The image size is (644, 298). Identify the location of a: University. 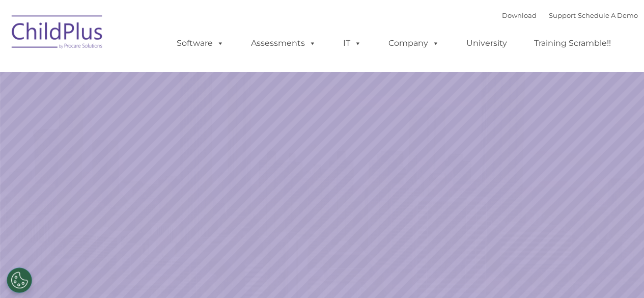
(487, 43).